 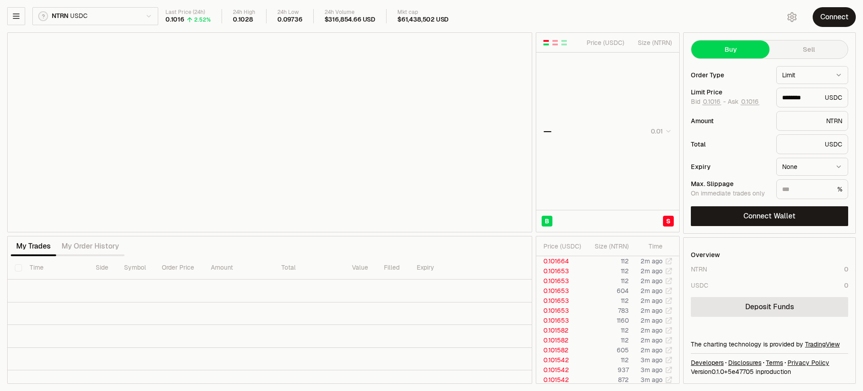 I want to click on div: The charting technology is provided by, so click(x=770, y=344).